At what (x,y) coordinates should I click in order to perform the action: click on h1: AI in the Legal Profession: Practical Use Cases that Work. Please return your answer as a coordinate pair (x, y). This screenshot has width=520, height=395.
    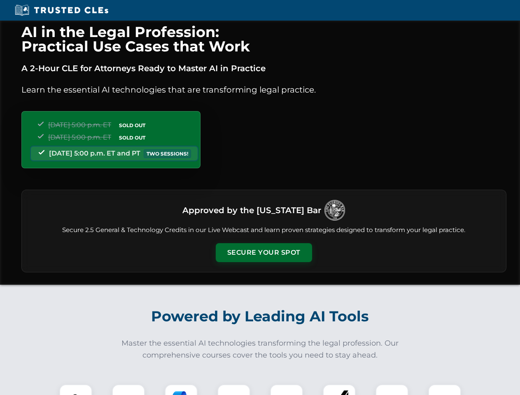
    Looking at the image, I should click on (264, 39).